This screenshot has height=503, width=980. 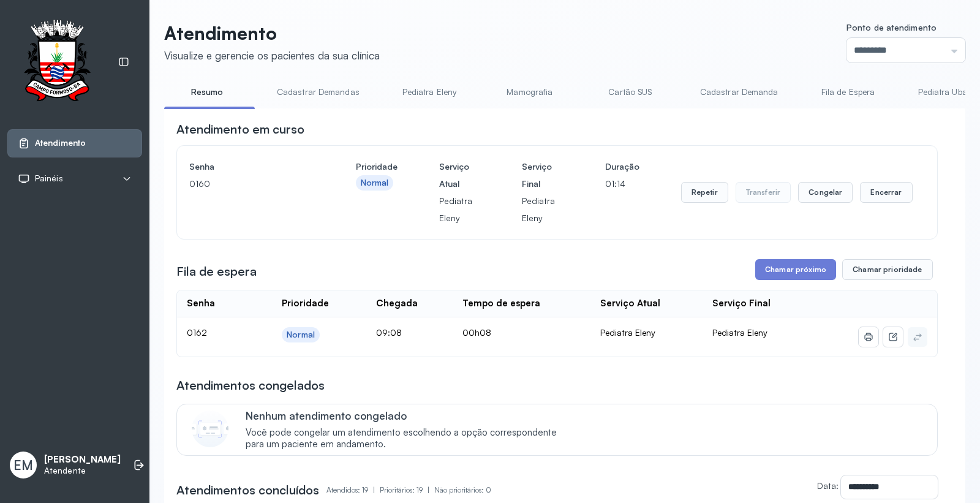 What do you see at coordinates (459, 175) in the screenshot?
I see `h4: Serviço Atual` at bounding box center [459, 175].